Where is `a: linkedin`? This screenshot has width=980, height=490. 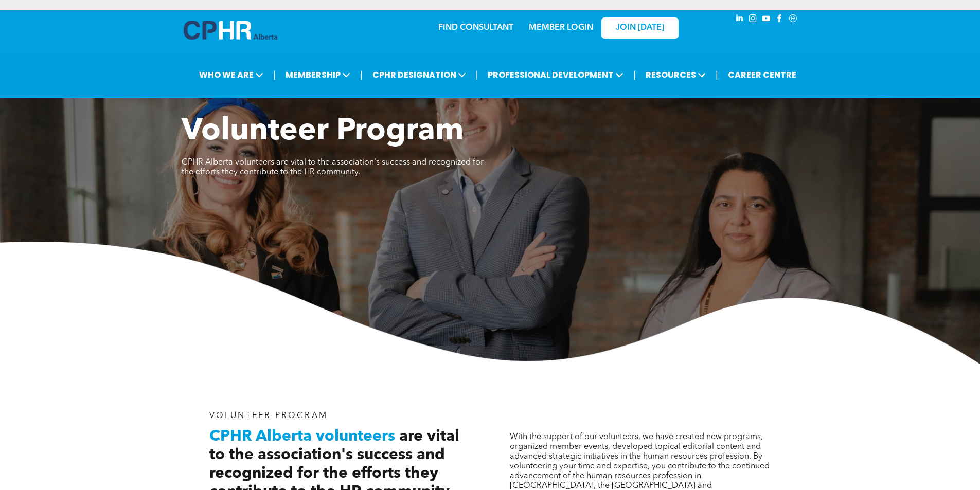
a: linkedin is located at coordinates (740, 19).